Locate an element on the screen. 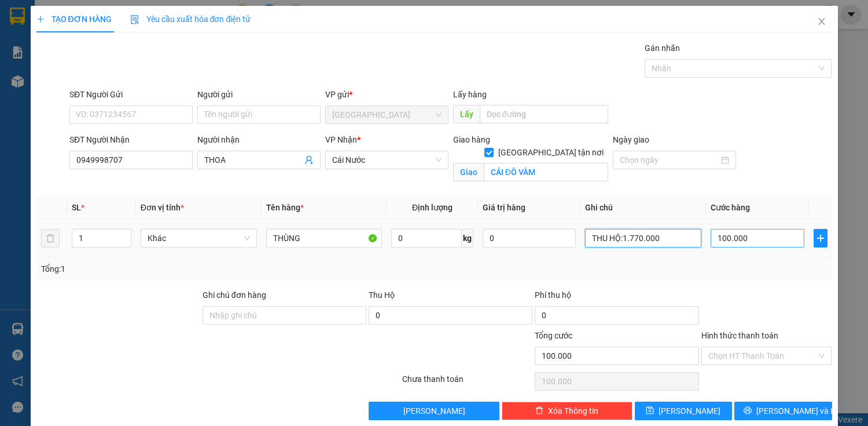 This screenshot has height=426, width=868. span: kg is located at coordinates (467, 238).